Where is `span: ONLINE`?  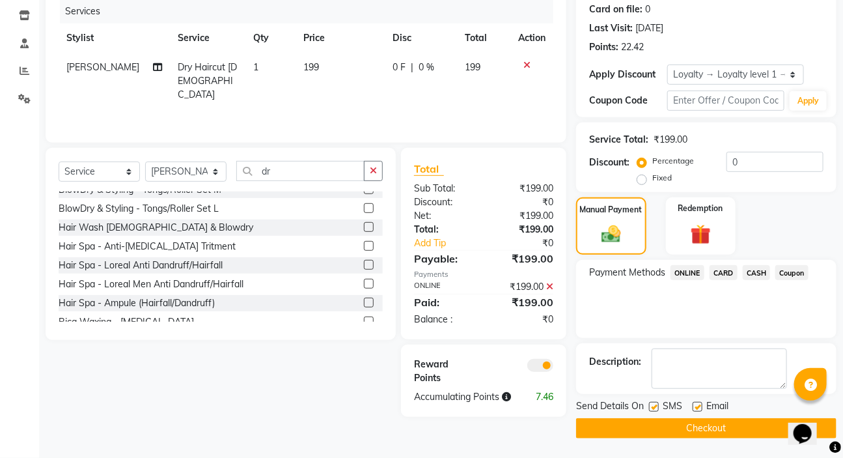
span: ONLINE is located at coordinates (688, 272).